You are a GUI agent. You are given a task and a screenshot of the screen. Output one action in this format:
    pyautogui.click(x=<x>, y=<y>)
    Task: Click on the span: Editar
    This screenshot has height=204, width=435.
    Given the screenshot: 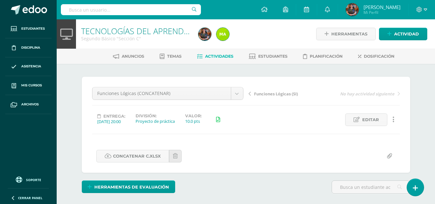 What is the action you would take?
    pyautogui.click(x=371, y=119)
    